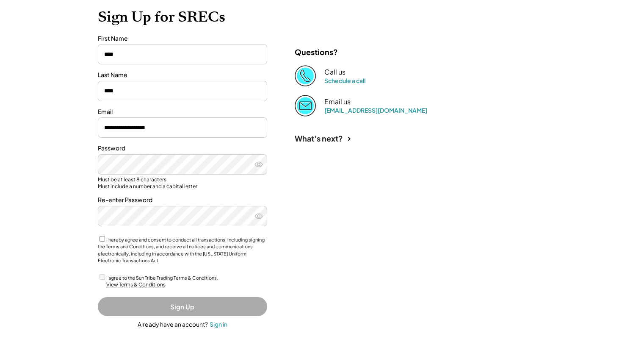  What do you see at coordinates (322, 17) in the screenshot?
I see `h1: Sign Up for SRECs` at bounding box center [322, 17].